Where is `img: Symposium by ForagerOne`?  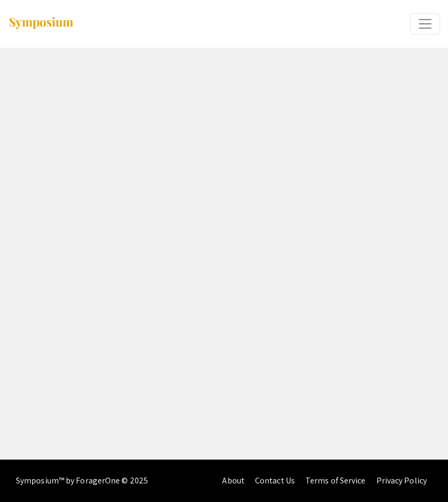 img: Symposium by ForagerOne is located at coordinates (41, 23).